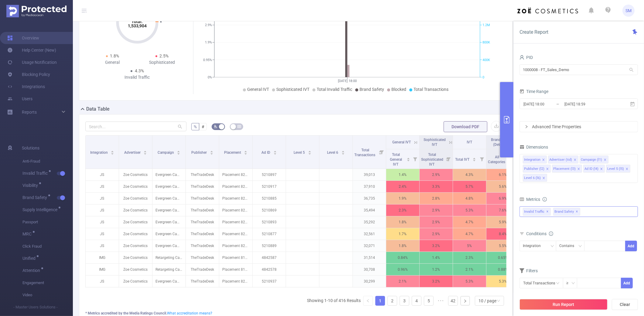  Describe the element at coordinates (580, 247) in the screenshot. I see `i: icon: down` at that location.